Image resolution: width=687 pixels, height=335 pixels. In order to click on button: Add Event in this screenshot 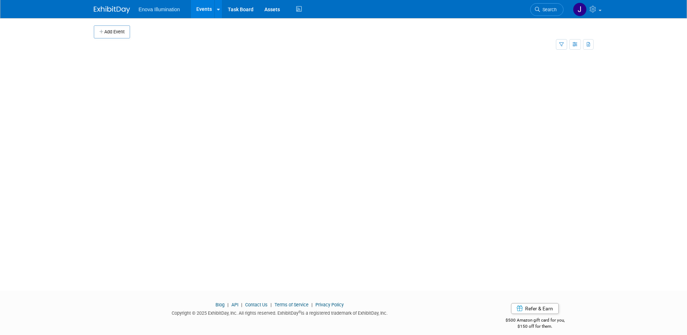, I will do `click(112, 32)`.